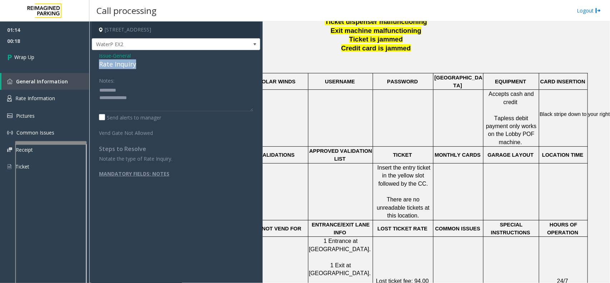  What do you see at coordinates (340, 82) in the screenshot?
I see `span: USERNAME` at bounding box center [340, 82].